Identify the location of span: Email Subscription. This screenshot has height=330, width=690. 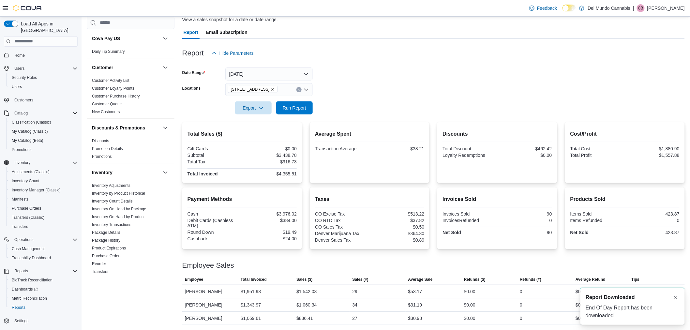
(227, 32).